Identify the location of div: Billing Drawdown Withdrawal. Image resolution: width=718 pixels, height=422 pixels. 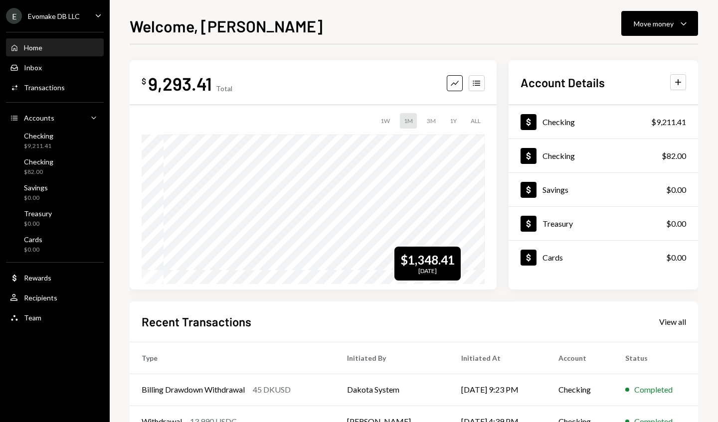
(193, 390).